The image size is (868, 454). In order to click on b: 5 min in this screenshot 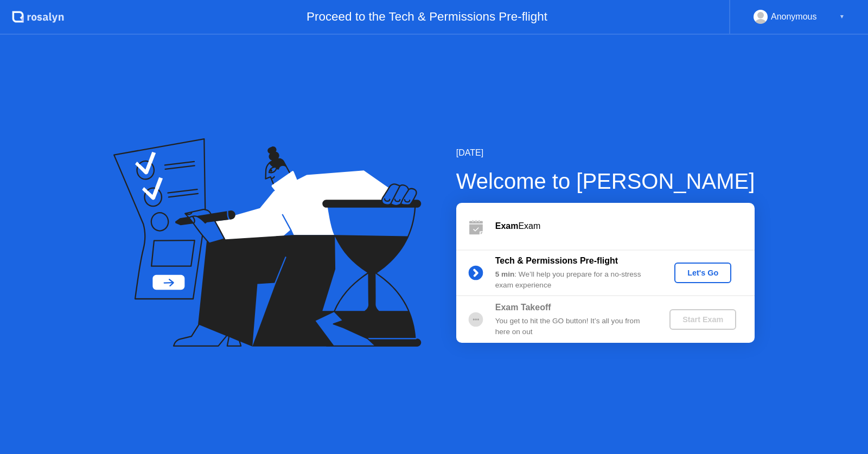, I will do `click(506, 274)`.